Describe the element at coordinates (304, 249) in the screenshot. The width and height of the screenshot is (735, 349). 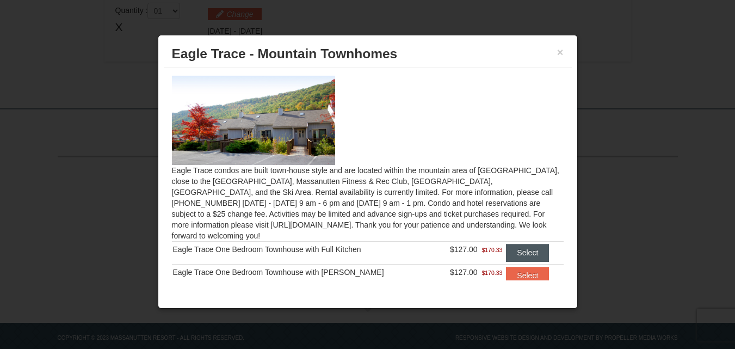
I see `div: Eagle Trace One Bedroom Townhouse with Full Kitchen` at that location.